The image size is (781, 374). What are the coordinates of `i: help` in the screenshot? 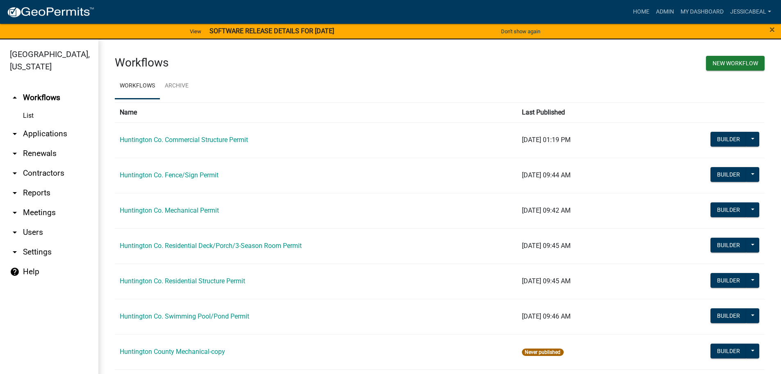 It's located at (15, 271).